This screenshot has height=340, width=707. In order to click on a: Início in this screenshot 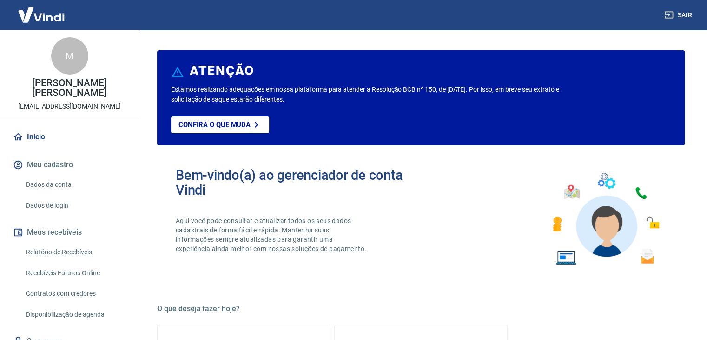, I will do `click(69, 137)`.